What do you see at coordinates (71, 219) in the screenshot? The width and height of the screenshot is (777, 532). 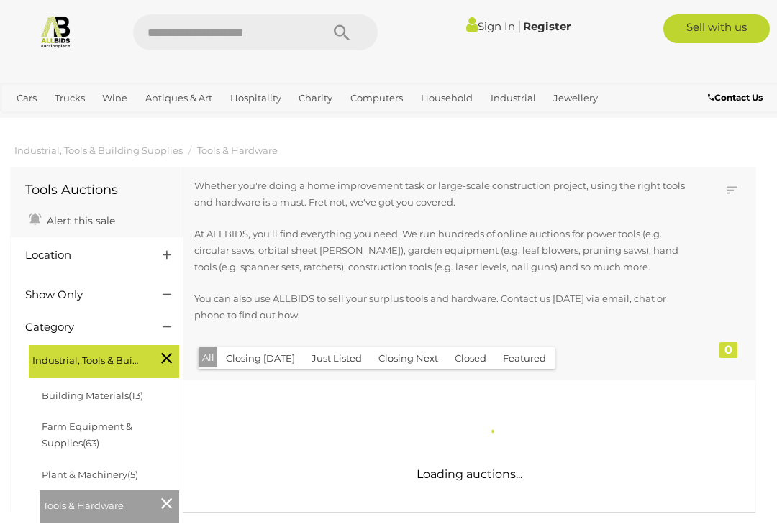 I see `a: Alert this sale` at bounding box center [71, 219].